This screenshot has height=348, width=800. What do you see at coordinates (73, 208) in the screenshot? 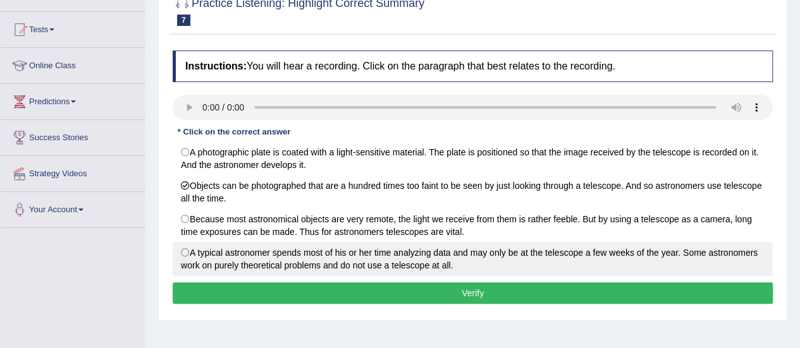
I see `a: Your Account` at bounding box center [73, 208].